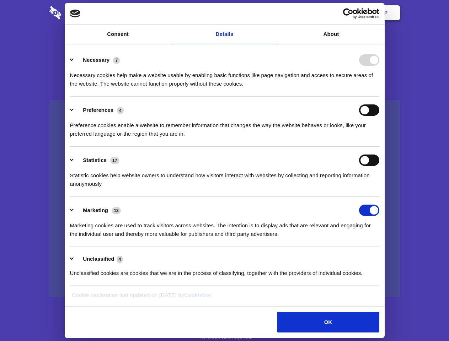  What do you see at coordinates (224, 13) in the screenshot?
I see `a: Pricing` at bounding box center [224, 13].